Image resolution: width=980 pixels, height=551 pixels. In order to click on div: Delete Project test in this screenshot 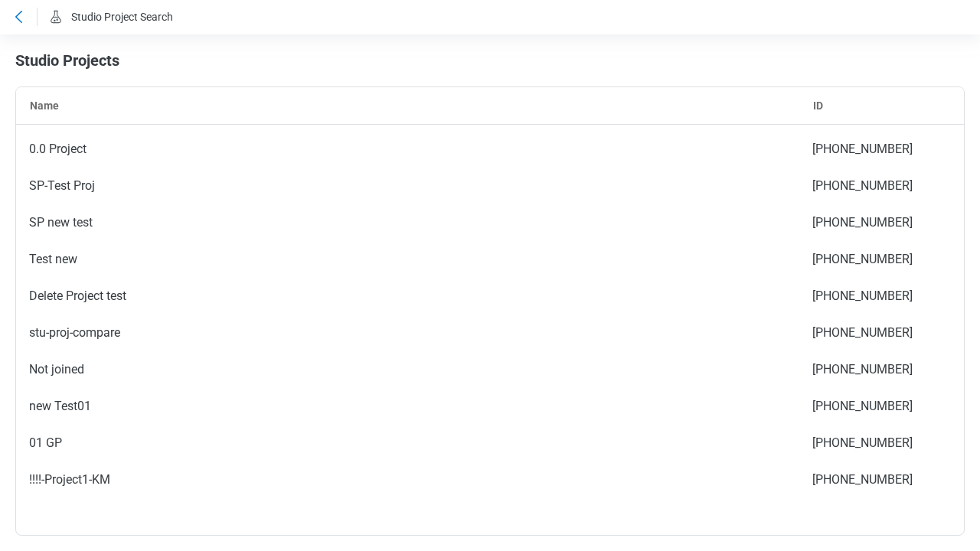, I will do `click(407, 297)`.